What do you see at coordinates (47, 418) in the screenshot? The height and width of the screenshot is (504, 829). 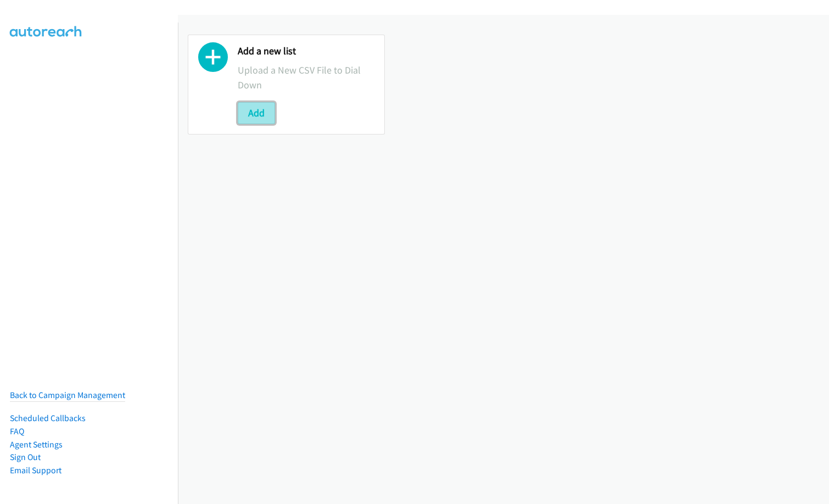 I see `a: Scheduled Callbacks` at bounding box center [47, 418].